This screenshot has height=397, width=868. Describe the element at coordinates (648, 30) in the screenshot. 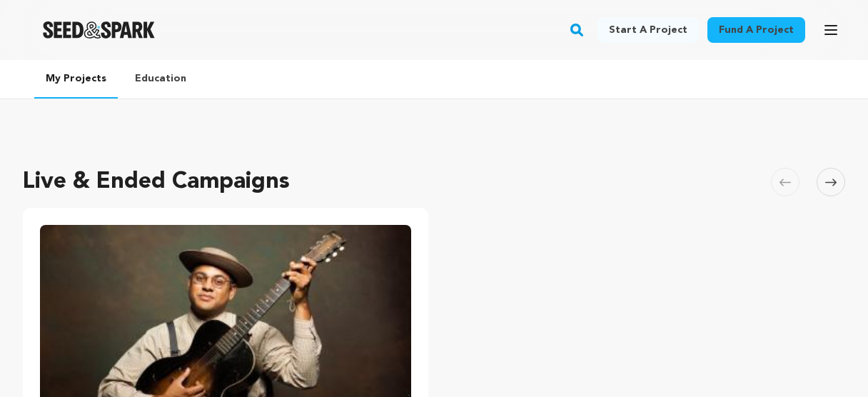

I see `a: Start a project` at that location.